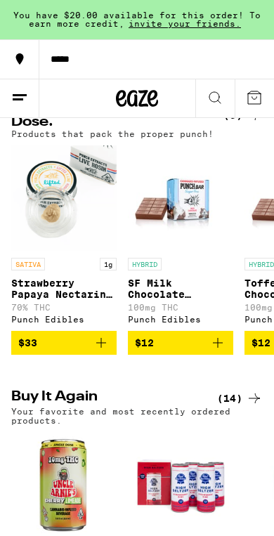 This screenshot has height=536, width=274. I want to click on p: SF Milk Chocolate Solventless 100mg, so click(180, 288).